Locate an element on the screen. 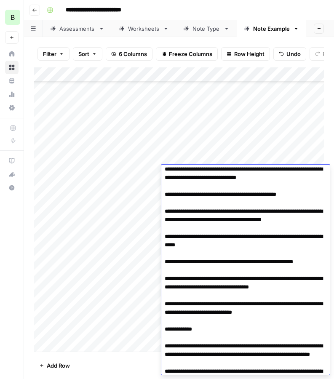 Image resolution: width=334 pixels, height=379 pixels. a: AirOps Academy is located at coordinates (12, 161).